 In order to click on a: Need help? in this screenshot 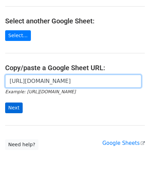, I will do `click(22, 144)`.